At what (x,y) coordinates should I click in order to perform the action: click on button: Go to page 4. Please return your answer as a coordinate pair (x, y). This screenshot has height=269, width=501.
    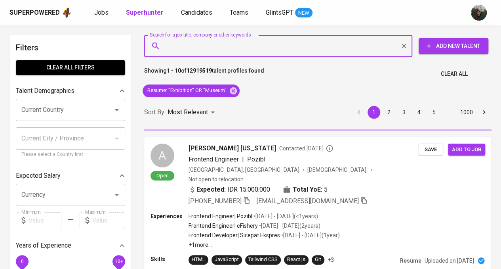
    Looking at the image, I should click on (419, 112).